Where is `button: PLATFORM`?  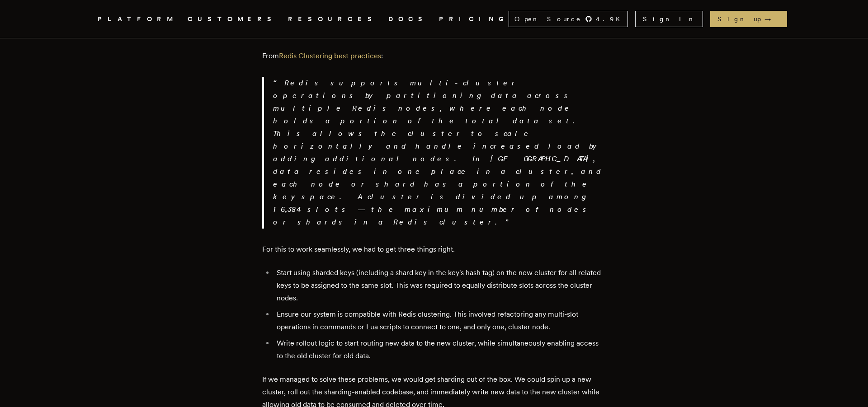 button: PLATFORM is located at coordinates (137, 19).